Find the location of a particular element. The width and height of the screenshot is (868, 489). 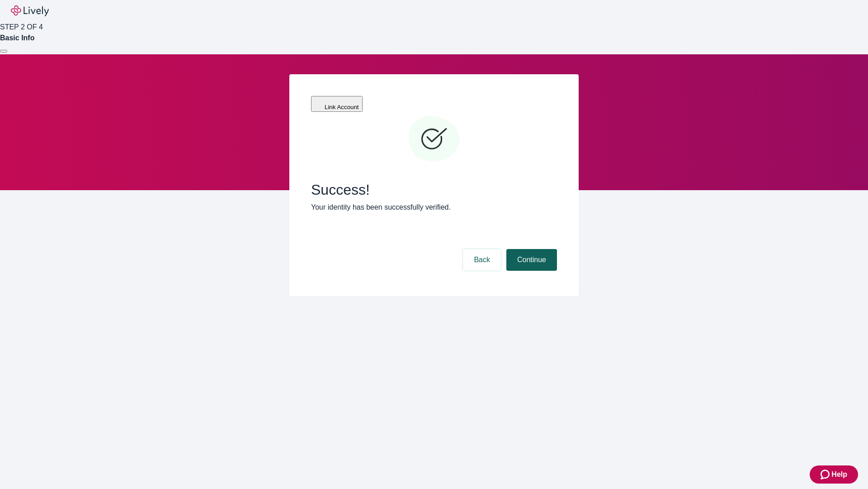

svg: Zendesk support icon is located at coordinates (826, 475).